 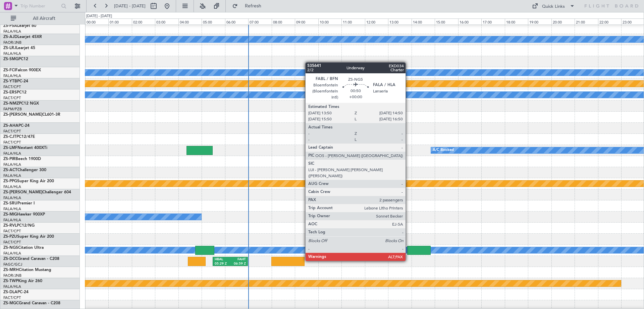 What do you see at coordinates (400, 21) in the screenshot?
I see `div: 13:00` at bounding box center [400, 21].